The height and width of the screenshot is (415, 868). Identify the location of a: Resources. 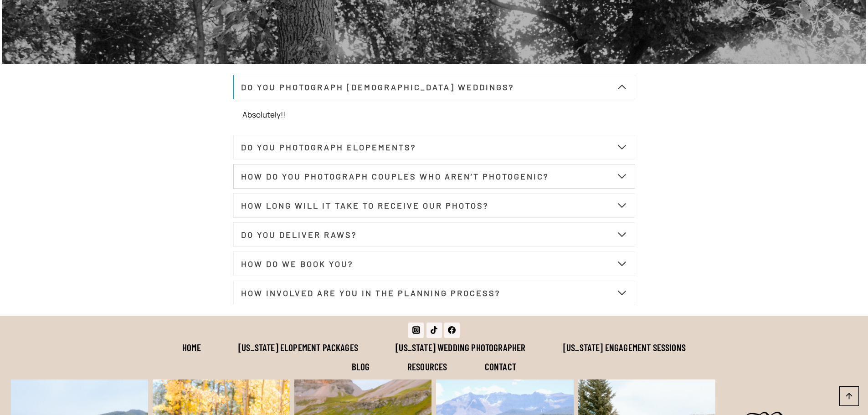
(427, 367).